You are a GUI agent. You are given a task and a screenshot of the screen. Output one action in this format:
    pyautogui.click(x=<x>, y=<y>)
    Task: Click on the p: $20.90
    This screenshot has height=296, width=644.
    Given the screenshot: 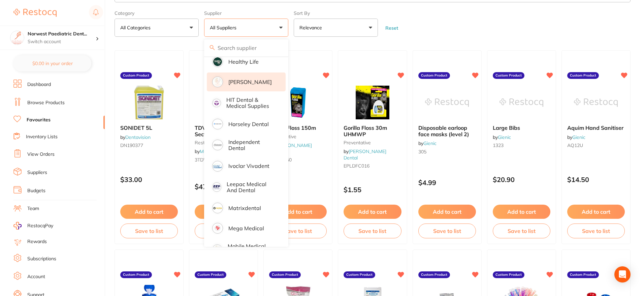 What is the action you would take?
    pyautogui.click(x=521, y=180)
    